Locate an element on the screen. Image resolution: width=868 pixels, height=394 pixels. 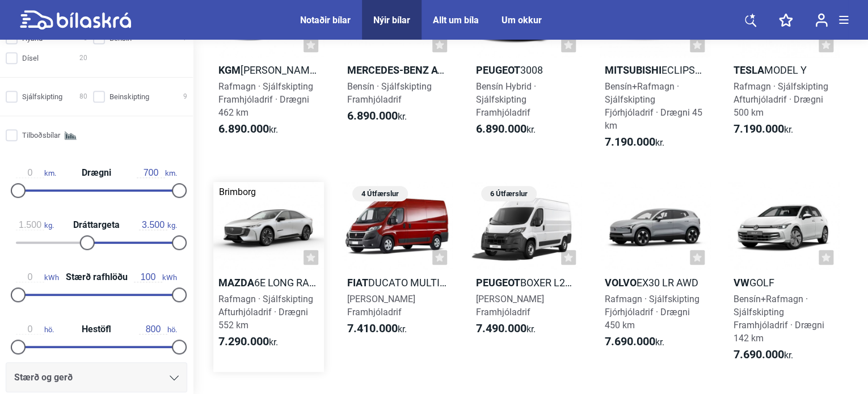
span: Sjálfskipting is located at coordinates (42, 97).